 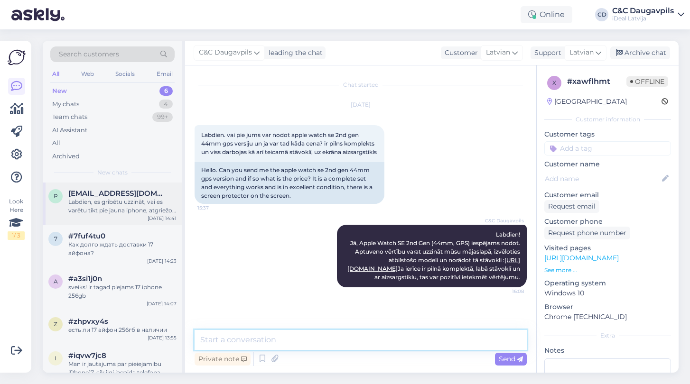 I want to click on p: Customer phone, so click(x=607, y=221).